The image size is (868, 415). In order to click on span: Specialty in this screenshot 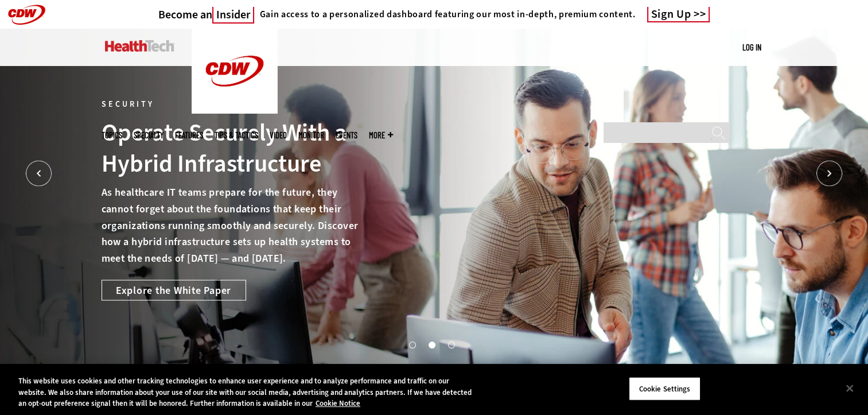, I will do `click(149, 135)`.